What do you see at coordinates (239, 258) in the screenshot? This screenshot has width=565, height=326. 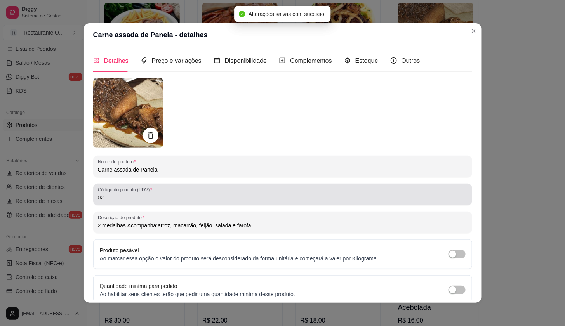 I see `p: Ao marcar essa opção o valor do produto será desconsiderado da forma unitária e começará a valer ...` at bounding box center [239, 258].